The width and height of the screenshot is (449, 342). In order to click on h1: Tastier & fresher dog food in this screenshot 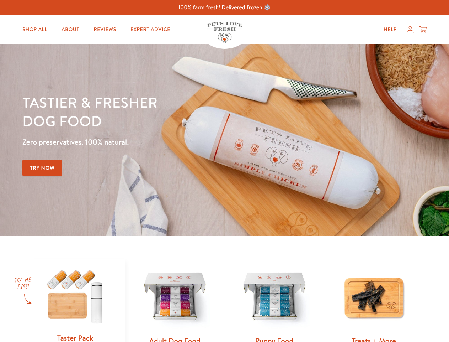, I will do `click(157, 111)`.